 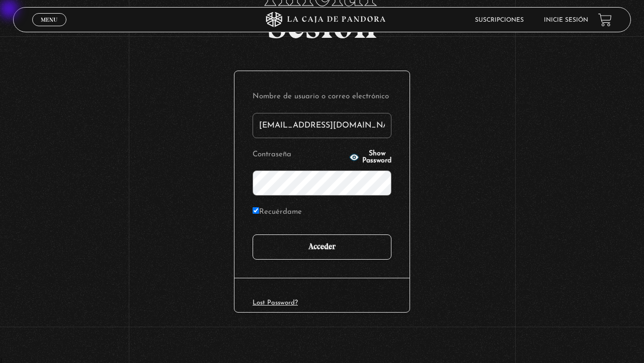 I want to click on label: Nombre de usuario o correo electrónico, so click(x=322, y=97).